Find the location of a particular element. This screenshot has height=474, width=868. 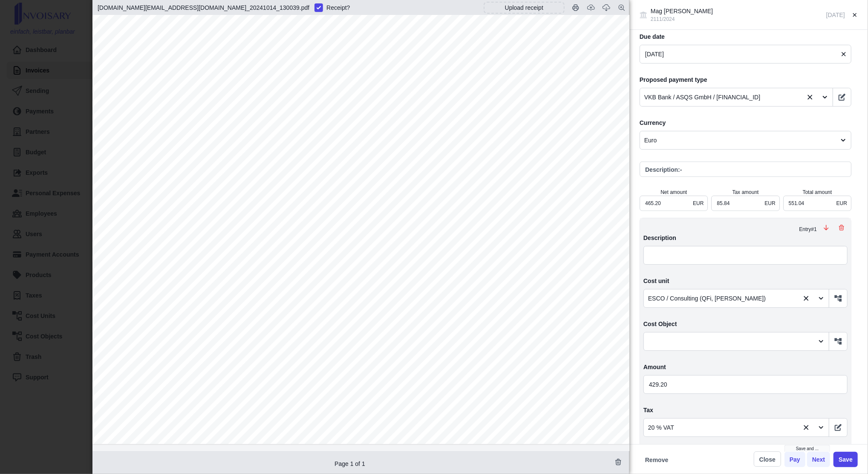

p: Tax amount is located at coordinates (746, 200).